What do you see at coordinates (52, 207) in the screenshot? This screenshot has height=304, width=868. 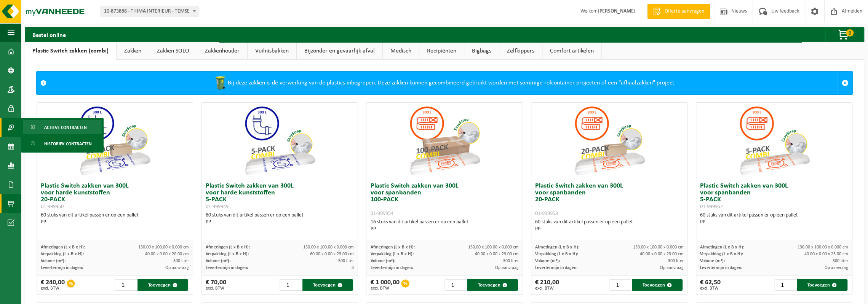 I see `span: 01-999950` at bounding box center [52, 207].